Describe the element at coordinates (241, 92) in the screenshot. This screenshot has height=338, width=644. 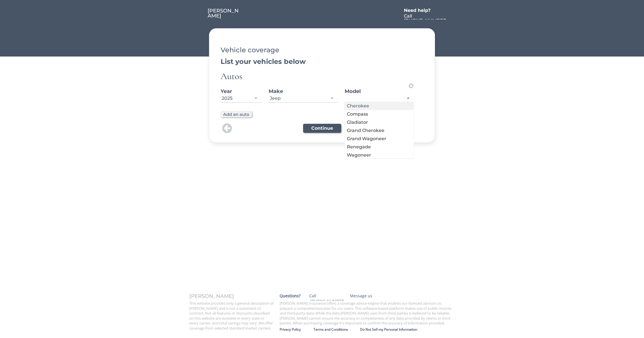
I see `div: Year` at that location.